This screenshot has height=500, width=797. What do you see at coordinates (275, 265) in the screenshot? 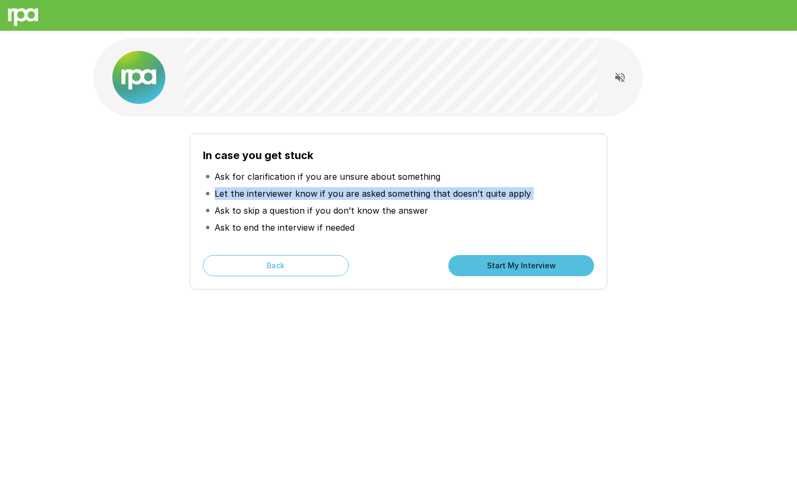
I see `button: Back` at bounding box center [275, 265].